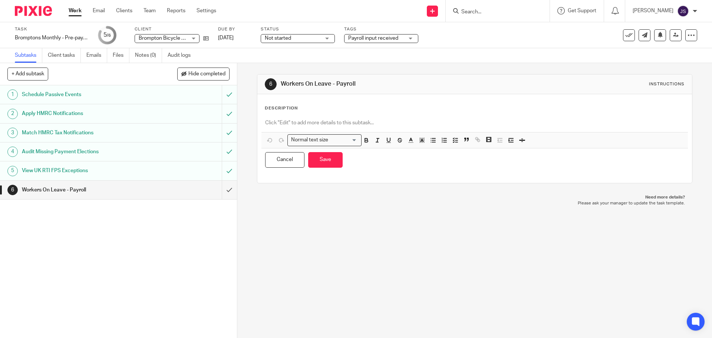 This screenshot has height=338, width=712. Describe the element at coordinates (581, 11) in the screenshot. I see `span: Get Support` at that location.